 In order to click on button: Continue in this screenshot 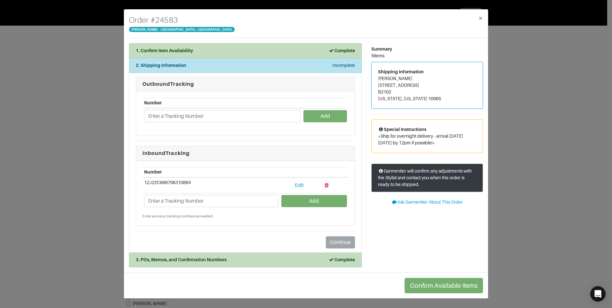, I will do `click(340, 242)`.